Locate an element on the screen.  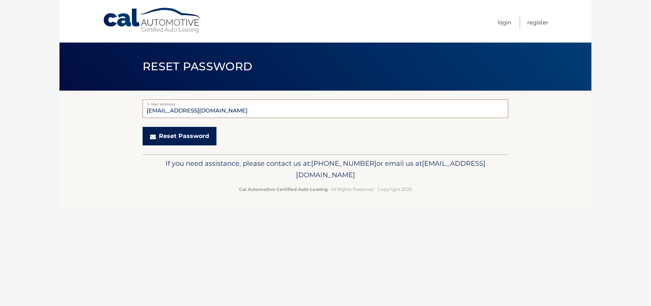
p: - All Rights Reserved - Copyright 2025 is located at coordinates (326, 189).